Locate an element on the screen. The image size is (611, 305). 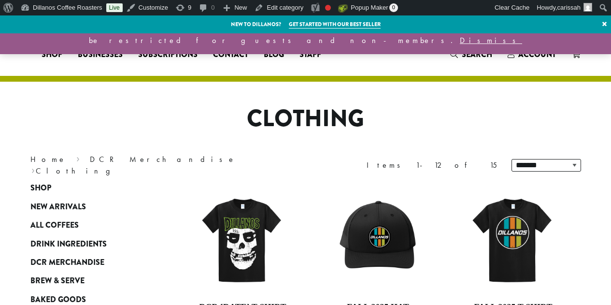
span: All Coffees is located at coordinates (55, 225).